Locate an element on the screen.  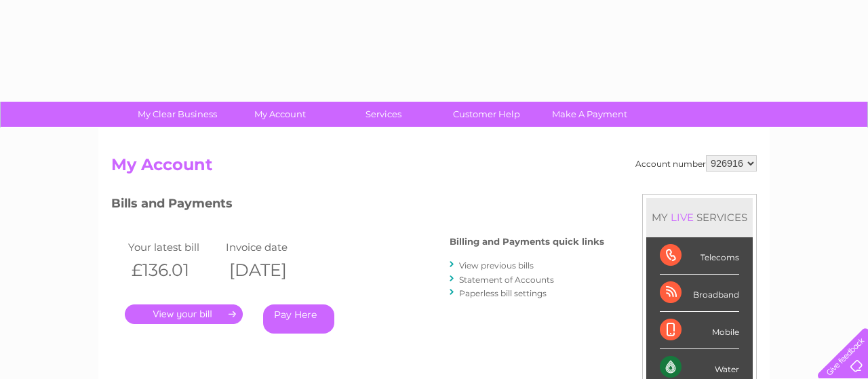
div: MY SERVICES is located at coordinates (699, 217).